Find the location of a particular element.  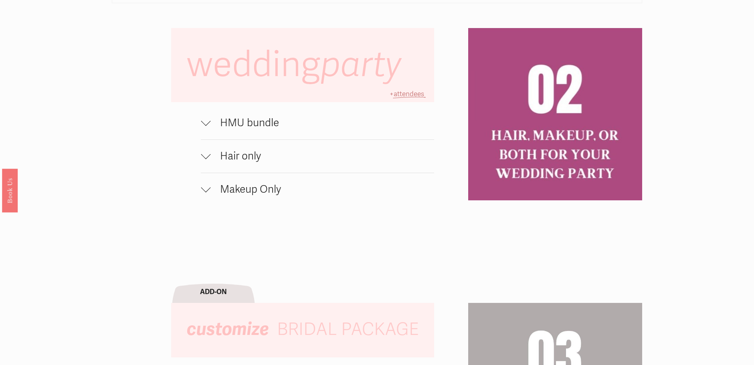

a: Book Us is located at coordinates (10, 190).